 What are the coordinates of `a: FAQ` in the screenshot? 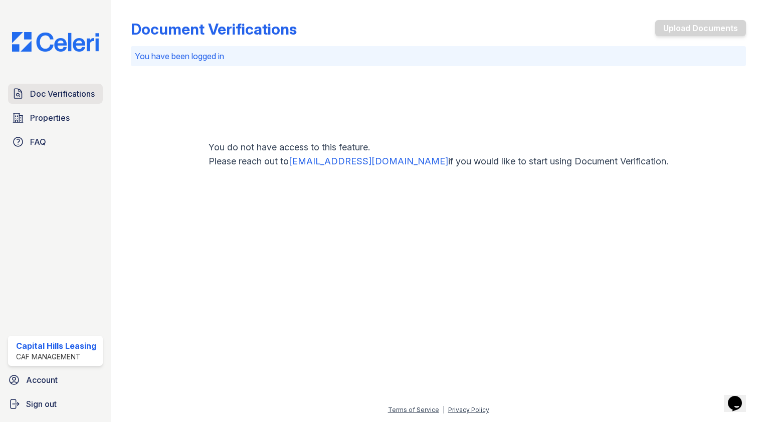 It's located at (55, 142).